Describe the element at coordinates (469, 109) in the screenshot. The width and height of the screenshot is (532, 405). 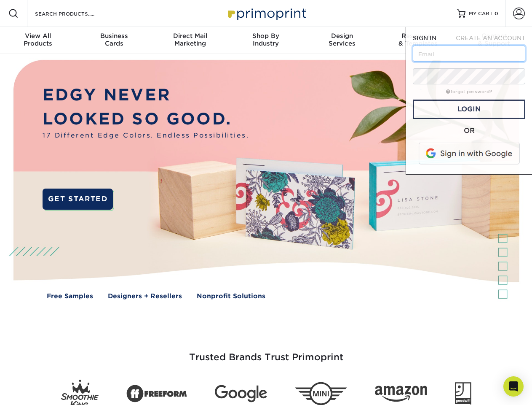
I see `a: Login` at that location.